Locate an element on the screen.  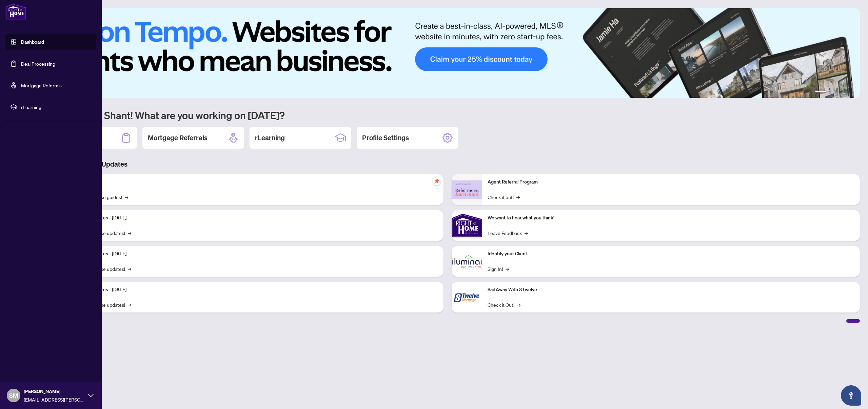
a: Leave Feedback→ is located at coordinates (508, 233).